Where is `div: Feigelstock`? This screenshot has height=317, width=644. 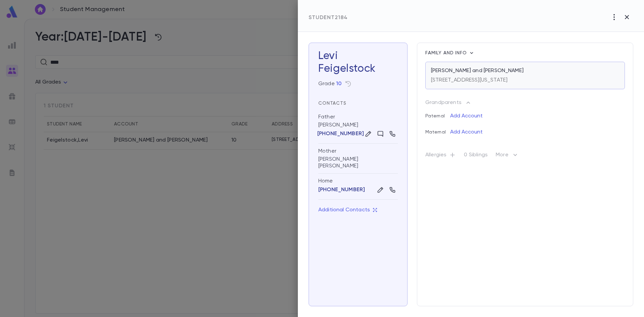 div: Feigelstock is located at coordinates (358, 69).